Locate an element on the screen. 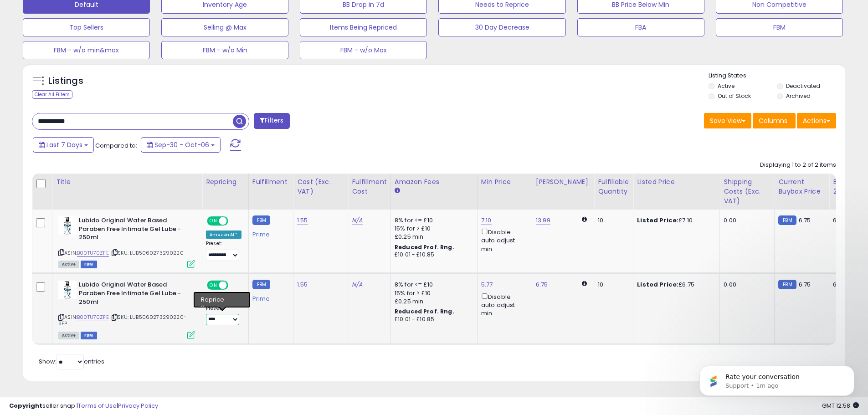  button: Top Sellers is located at coordinates (86, 27).